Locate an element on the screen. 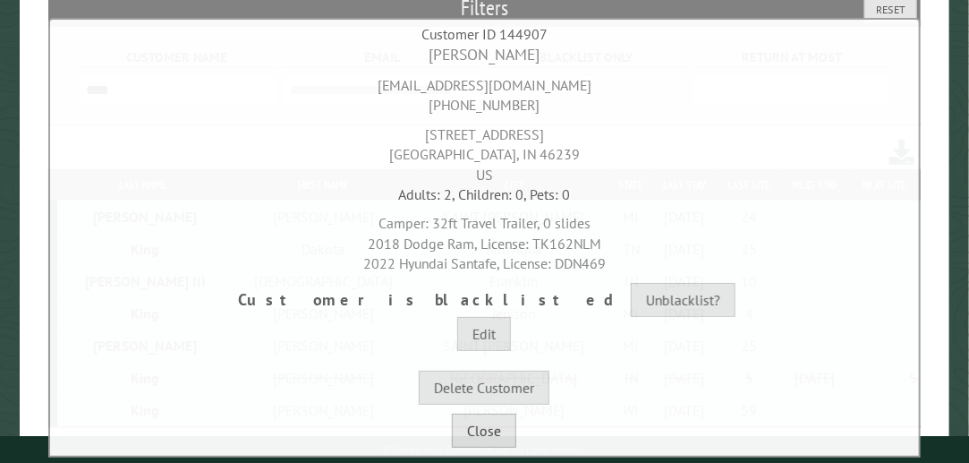 The width and height of the screenshot is (969, 463). button: Unblacklist? is located at coordinates (683, 300).